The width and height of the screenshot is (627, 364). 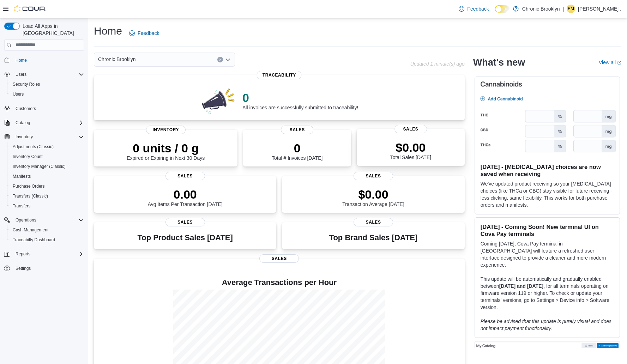 I want to click on img: Cova, so click(x=30, y=9).